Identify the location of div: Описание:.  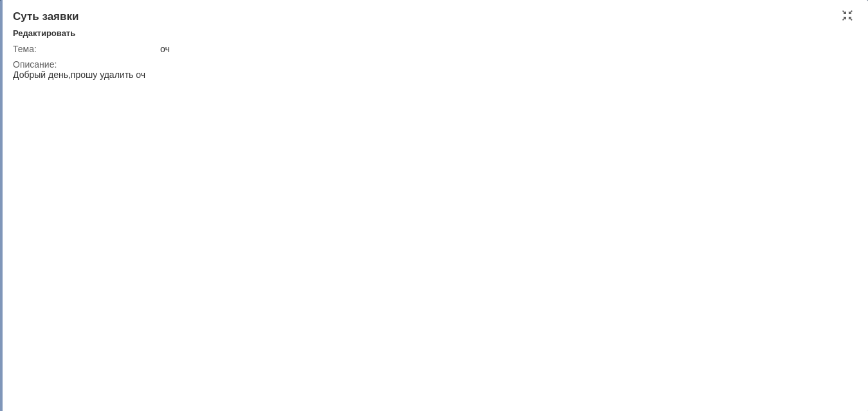
(431, 64).